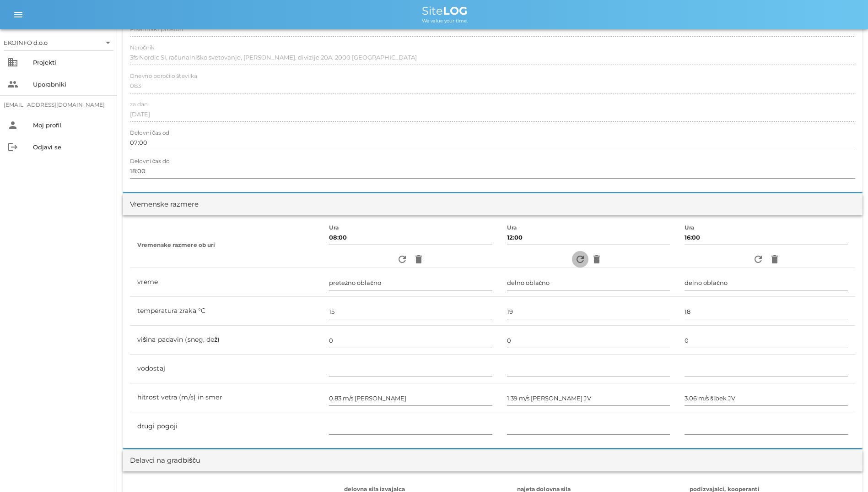  I want to click on th: Vremenske razmere ob uri, so click(226, 245).